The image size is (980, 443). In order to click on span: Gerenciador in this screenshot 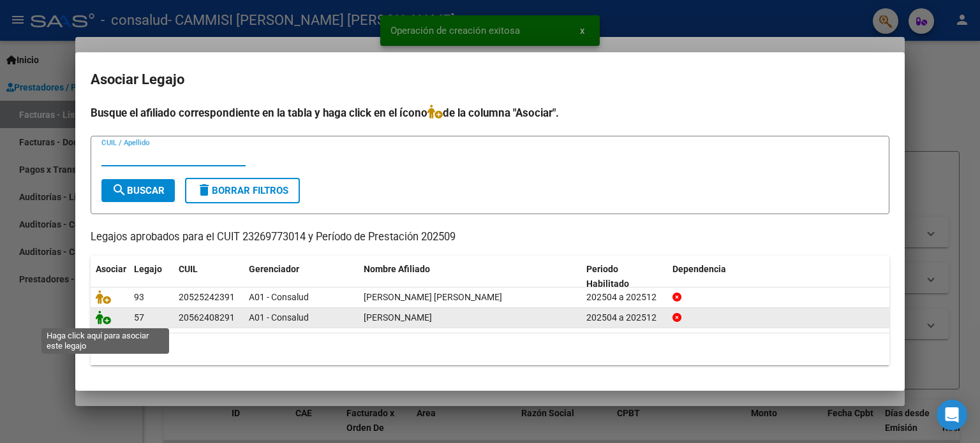, I will do `click(274, 269)`.